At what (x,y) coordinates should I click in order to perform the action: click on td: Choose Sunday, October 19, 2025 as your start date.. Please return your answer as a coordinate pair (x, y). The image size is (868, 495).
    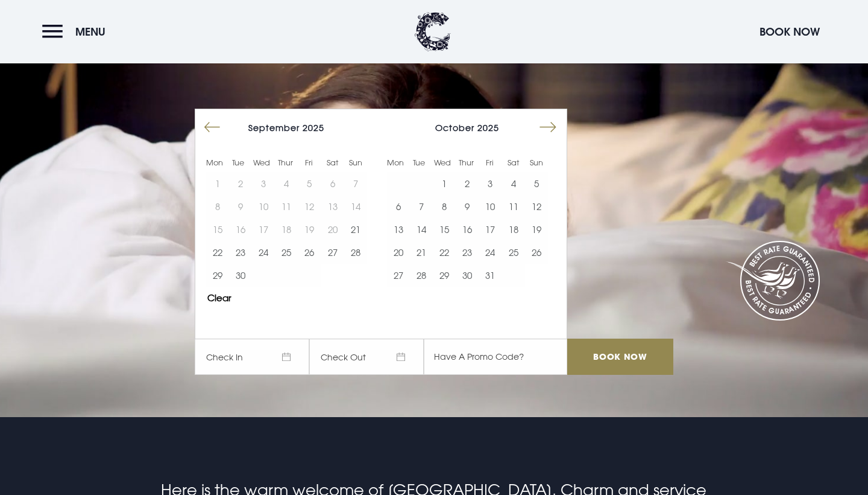
    Looking at the image, I should click on (537, 229).